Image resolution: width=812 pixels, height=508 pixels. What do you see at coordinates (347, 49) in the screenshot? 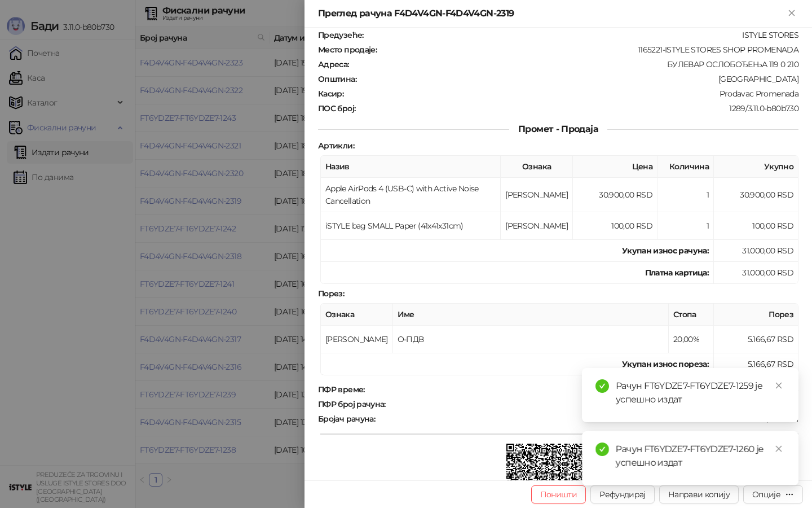
I see `strong: Место продаје :` at bounding box center [347, 49].